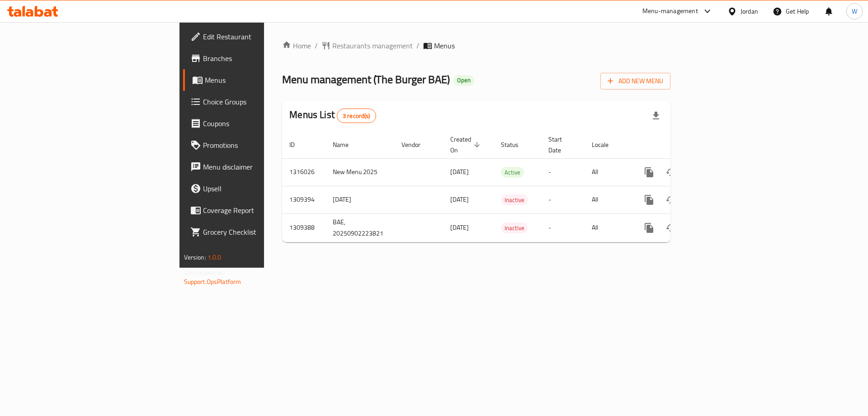 This screenshot has width=868, height=416. What do you see at coordinates (366, 79) in the screenshot?
I see `span: Menu management ( The Burger BAE )` at bounding box center [366, 79].